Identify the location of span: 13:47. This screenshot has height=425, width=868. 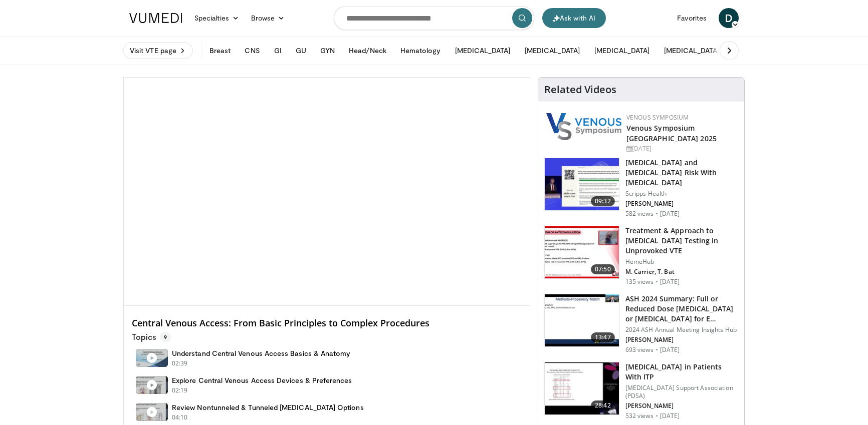
(603, 338).